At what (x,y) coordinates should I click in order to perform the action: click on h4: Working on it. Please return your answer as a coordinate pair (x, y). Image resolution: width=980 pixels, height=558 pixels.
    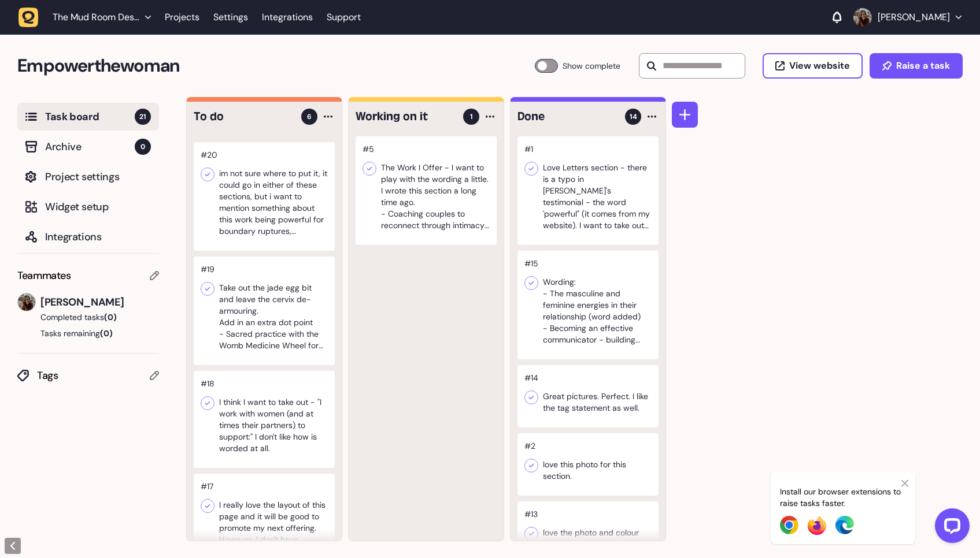
    Looking at the image, I should click on (405, 116).